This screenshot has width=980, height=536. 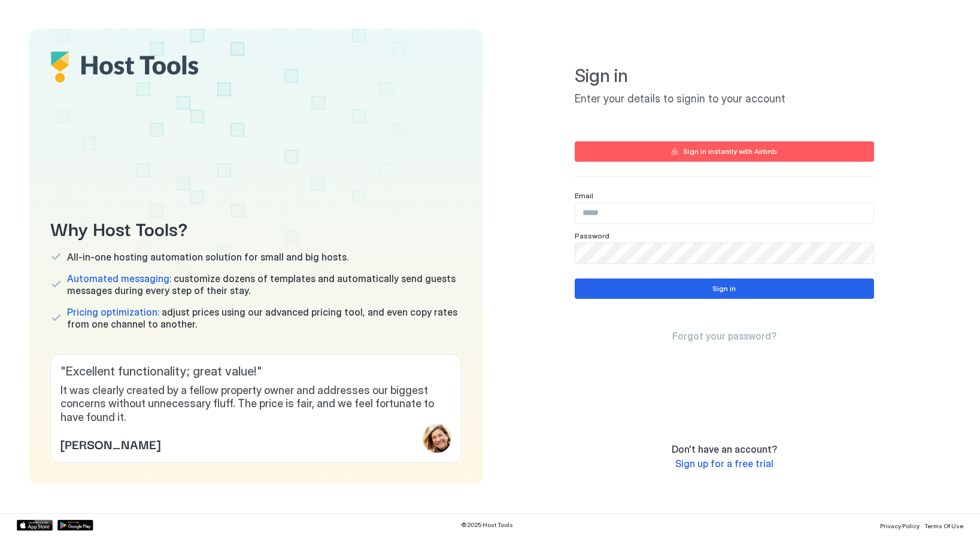 What do you see at coordinates (119, 278) in the screenshot?
I see `span: Automated messaging:` at bounding box center [119, 278].